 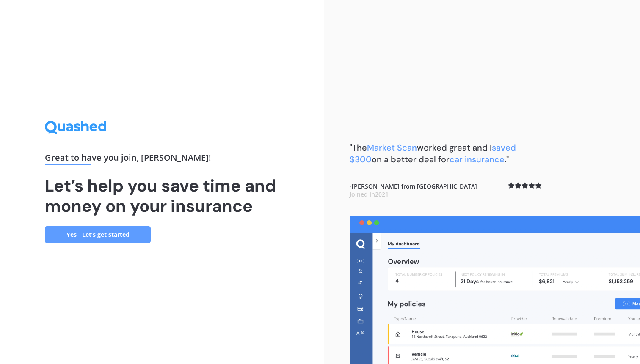 I want to click on span: saved $300, so click(x=433, y=153).